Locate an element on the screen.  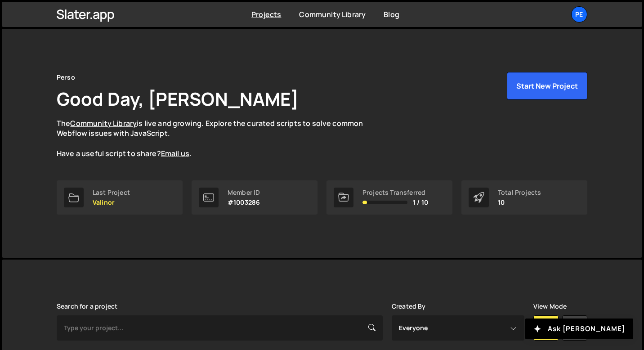
div: Last Project is located at coordinates (111, 192).